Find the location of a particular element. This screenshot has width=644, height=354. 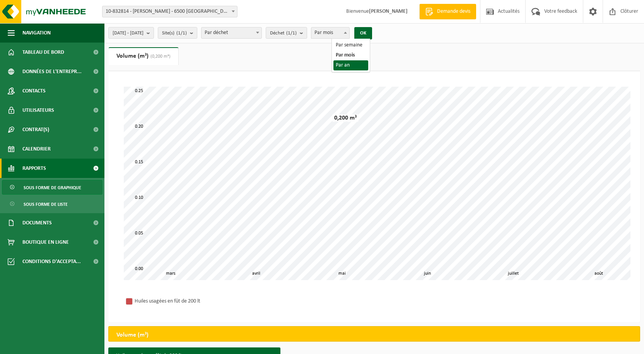

span: Contrat(s) is located at coordinates (36, 129).